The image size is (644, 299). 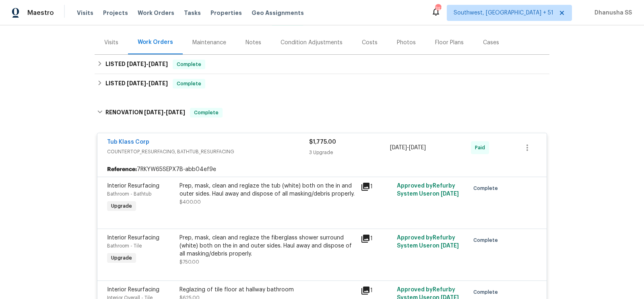 What do you see at coordinates (350, 152) in the screenshot?
I see `div: 3 Upgrade` at bounding box center [350, 152].